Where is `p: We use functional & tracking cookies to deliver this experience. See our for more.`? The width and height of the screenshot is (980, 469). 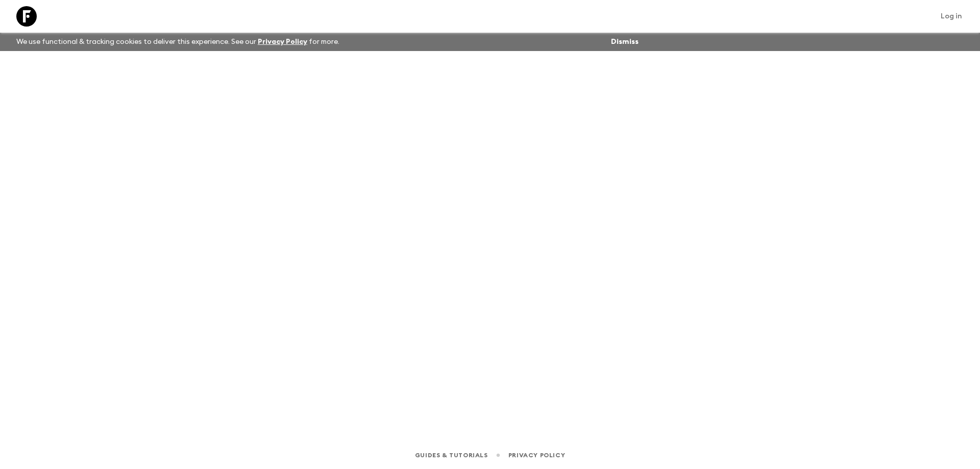
p: We use functional & tracking cookies to deliver this experience. See our for more. is located at coordinates (177, 42).